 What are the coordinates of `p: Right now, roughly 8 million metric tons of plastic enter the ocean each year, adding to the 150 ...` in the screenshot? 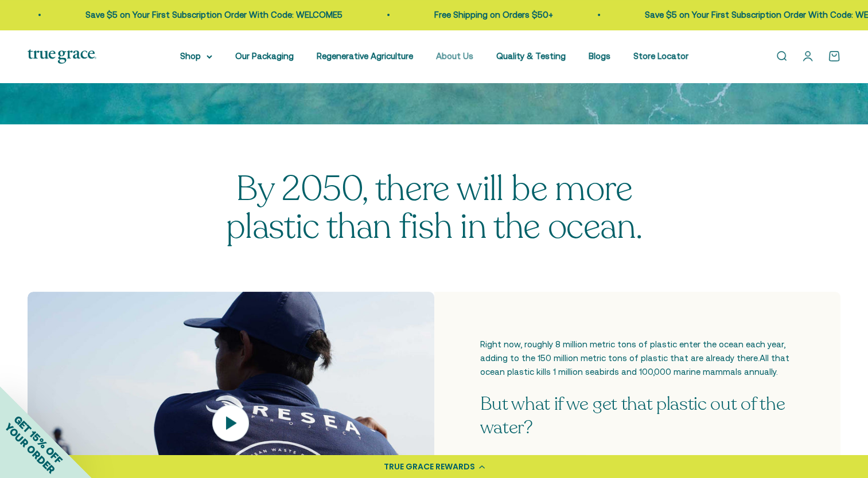 It's located at (637, 358).